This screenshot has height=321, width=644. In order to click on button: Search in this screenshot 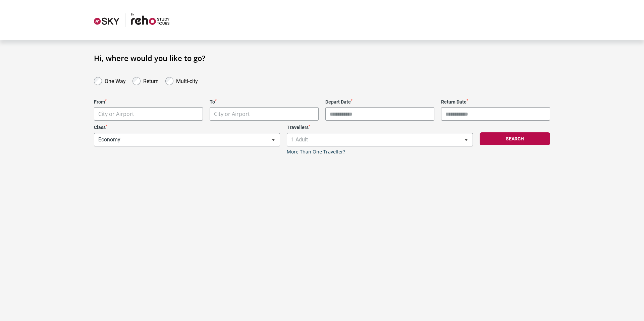, I will do `click(515, 139)`.